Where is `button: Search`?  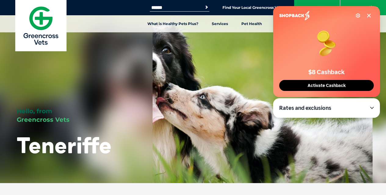
button: Search is located at coordinates (206, 7).